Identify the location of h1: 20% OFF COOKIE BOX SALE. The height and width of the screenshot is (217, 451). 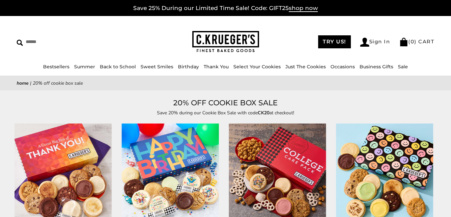
(225, 103).